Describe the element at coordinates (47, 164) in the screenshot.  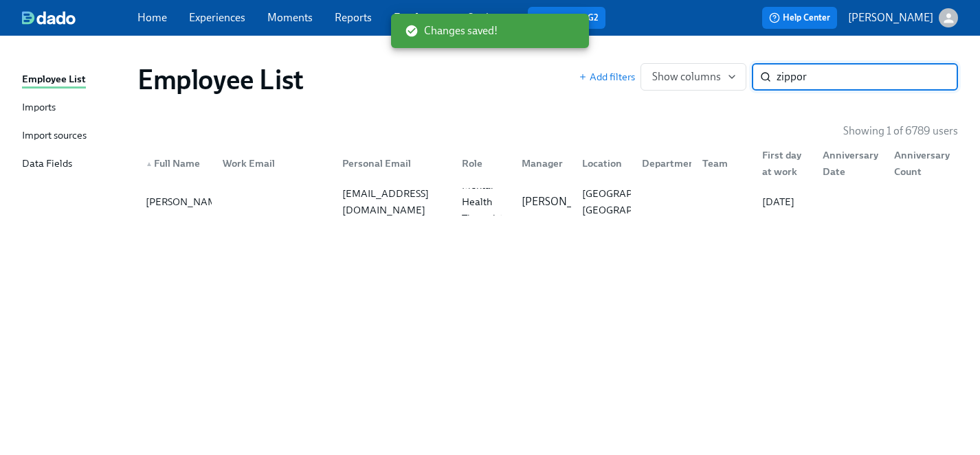
I see `div: Data Fields` at that location.